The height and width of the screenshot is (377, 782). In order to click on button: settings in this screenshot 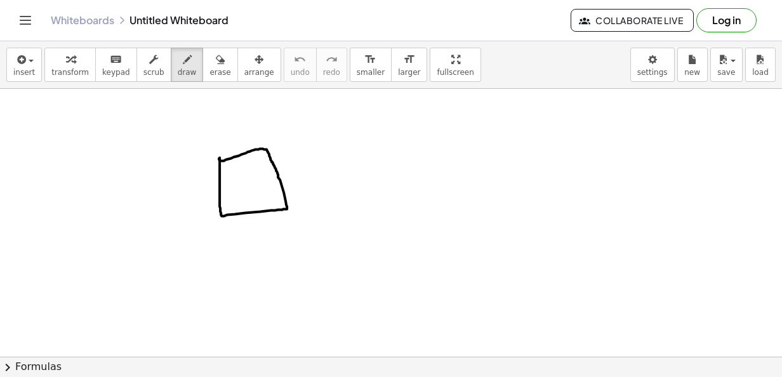, I will do `click(653, 65)`.